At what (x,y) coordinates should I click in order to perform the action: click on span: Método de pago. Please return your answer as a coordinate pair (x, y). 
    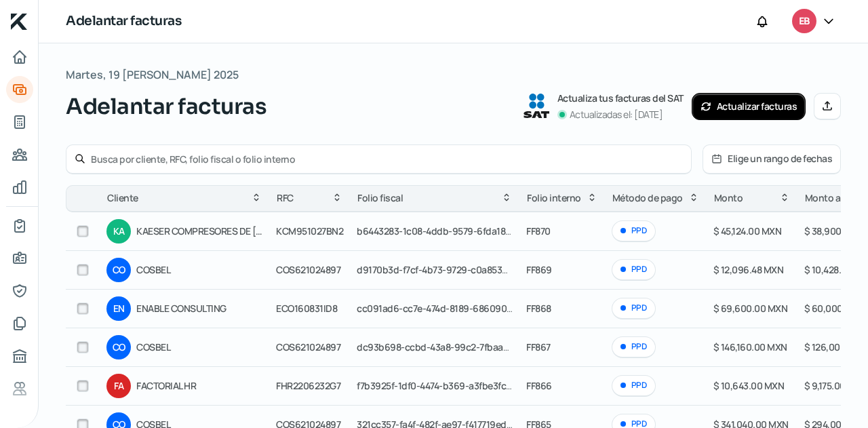
    Looking at the image, I should click on (647, 198).